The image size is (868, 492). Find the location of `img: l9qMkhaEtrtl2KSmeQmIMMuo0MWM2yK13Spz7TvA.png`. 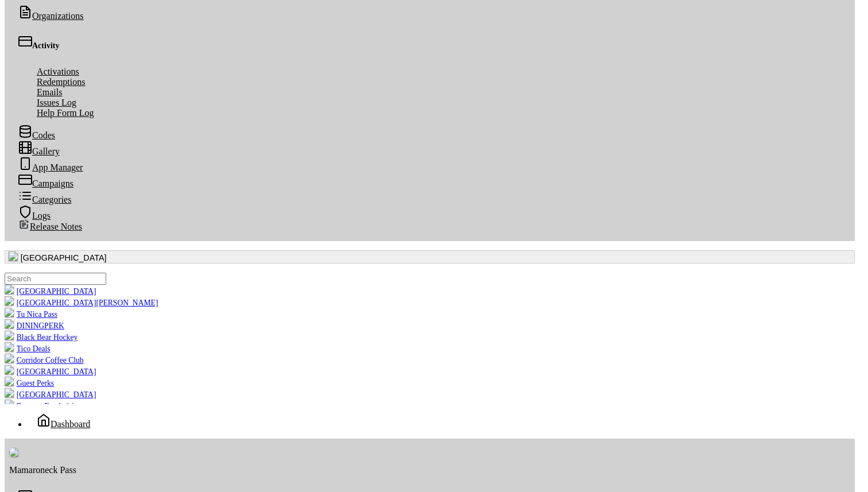

img: l9qMkhaEtrtl2KSmeQmIMMuo0MWM2yK13Spz7TvA.png is located at coordinates (9, 358).